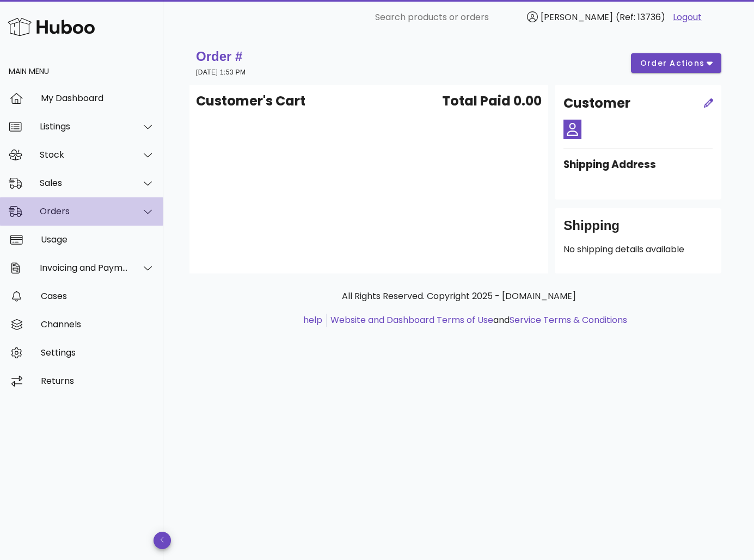  Describe the element at coordinates (411, 319) in the screenshot. I see `a: Website and Dashboard Terms of Use` at that location.